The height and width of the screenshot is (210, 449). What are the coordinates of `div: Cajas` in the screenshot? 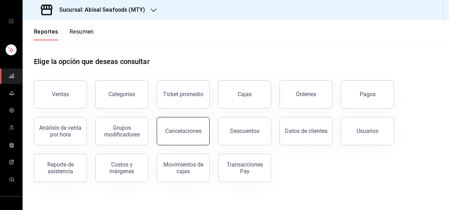 It's located at (245, 94).